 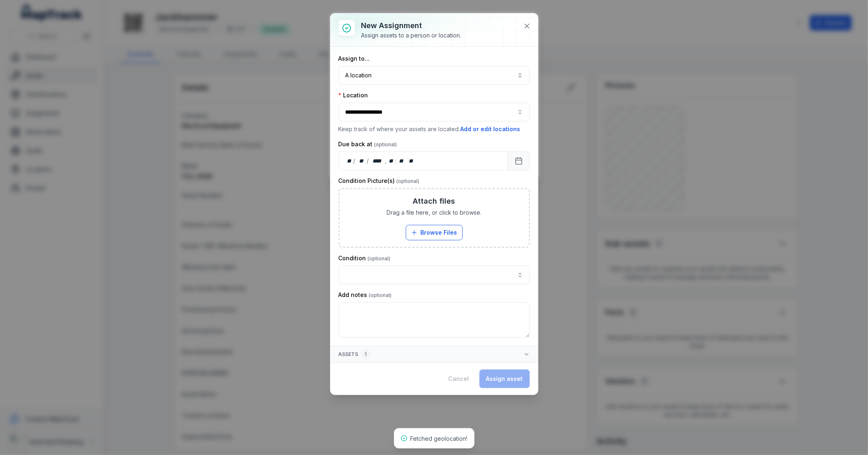 What do you see at coordinates (439, 438) in the screenshot?
I see `span: Fetched geolocation!` at bounding box center [439, 438].